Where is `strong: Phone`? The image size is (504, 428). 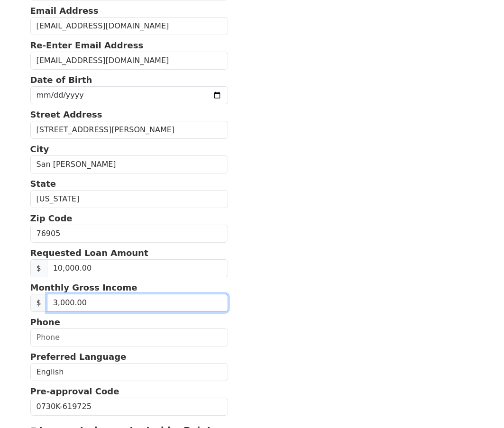
strong: Phone is located at coordinates (45, 322).